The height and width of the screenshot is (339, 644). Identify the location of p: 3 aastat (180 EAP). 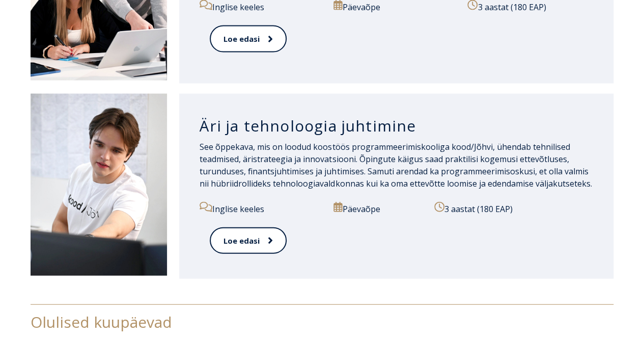
(514, 208).